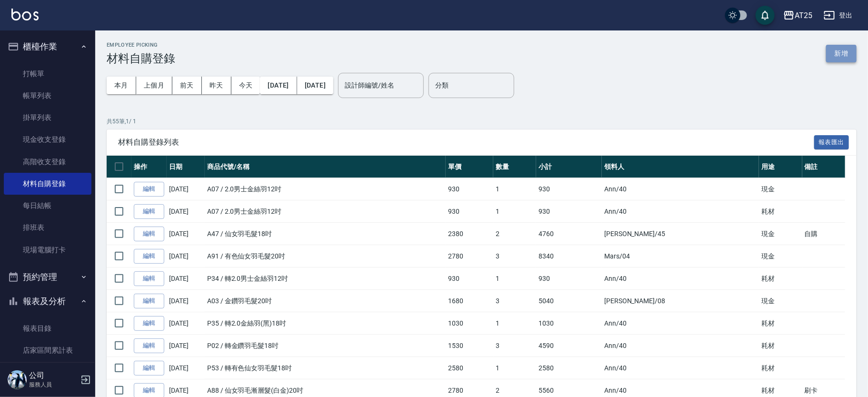 This screenshot has height=397, width=868. What do you see at coordinates (466, 142) in the screenshot?
I see `span: 材料自購登錄列表` at bounding box center [466, 142].